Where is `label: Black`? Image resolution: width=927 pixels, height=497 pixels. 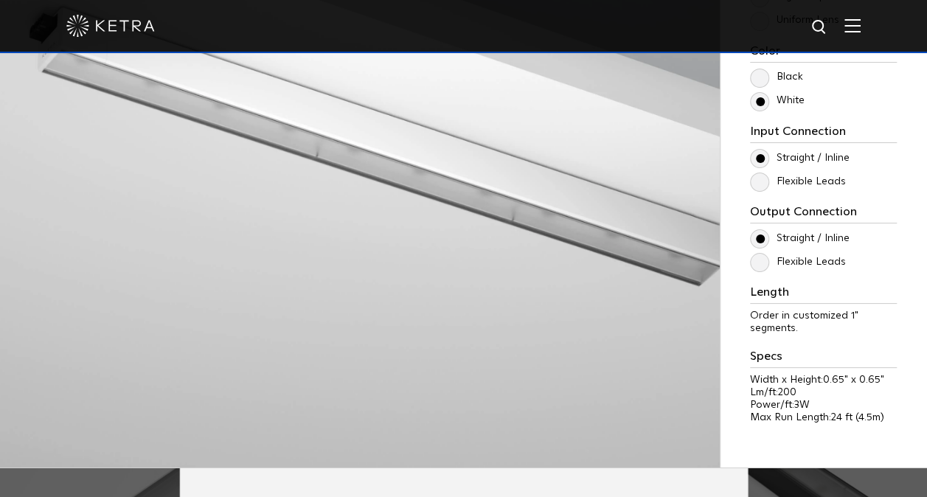 label: Black is located at coordinates (776, 77).